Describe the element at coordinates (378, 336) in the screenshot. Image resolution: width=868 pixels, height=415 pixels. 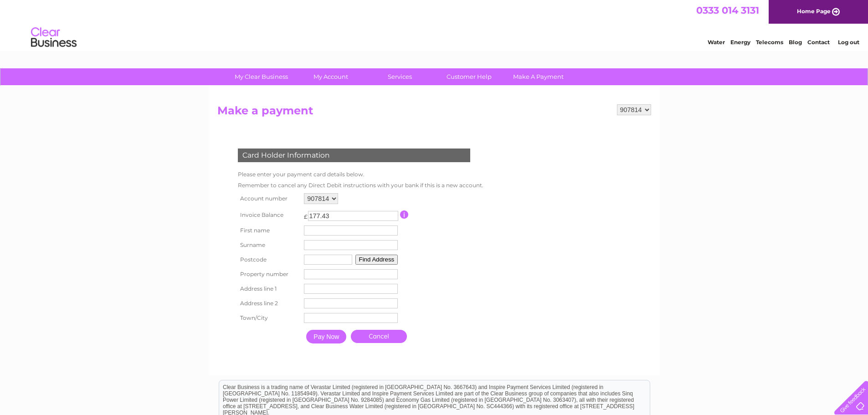
I see `a: Cancel` at that location.